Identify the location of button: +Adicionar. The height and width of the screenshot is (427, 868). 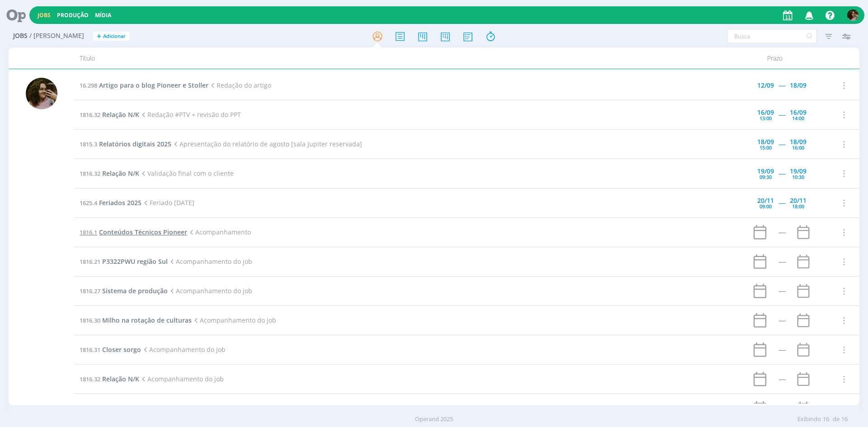
(111, 36).